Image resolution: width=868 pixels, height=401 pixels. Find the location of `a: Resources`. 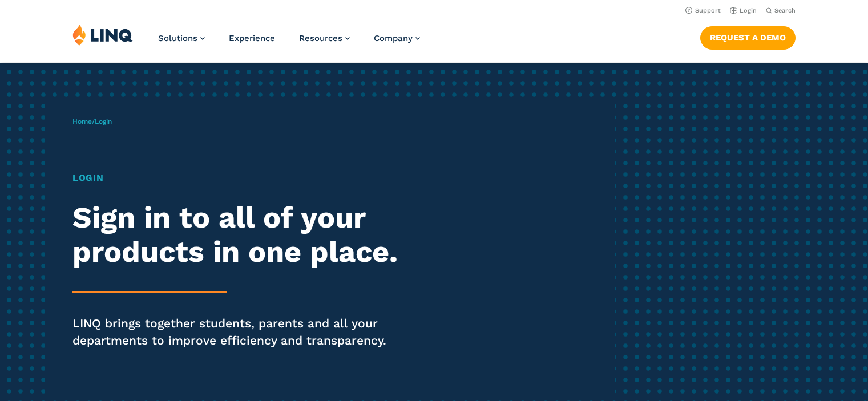

a: Resources is located at coordinates (324, 38).